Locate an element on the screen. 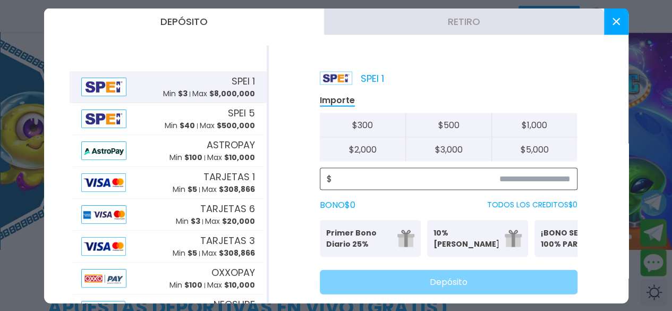 The height and width of the screenshot is (311, 672). button: AlipayASTROPAYMin $100Max $10,000 is located at coordinates (168, 150).